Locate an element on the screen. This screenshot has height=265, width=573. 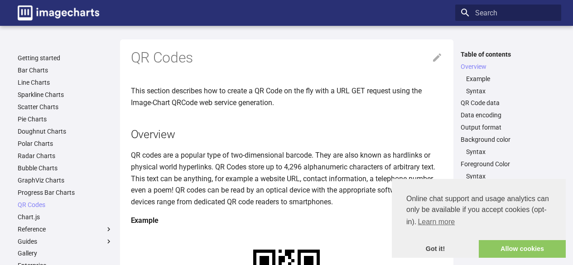
a: Overview is located at coordinates (509, 67).